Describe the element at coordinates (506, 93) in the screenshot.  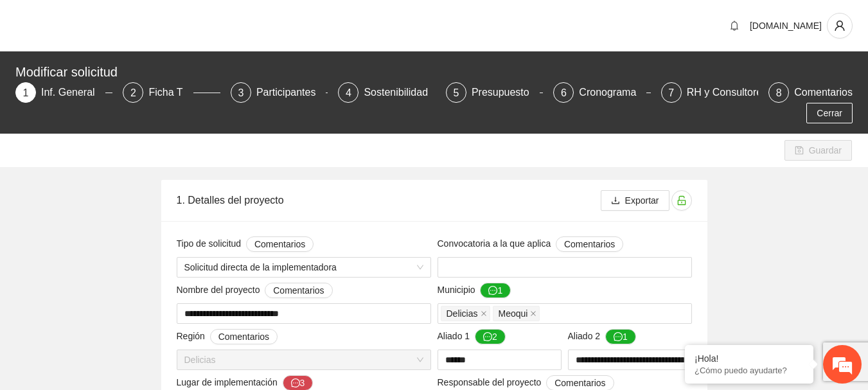
I see `div: Presupuesto` at that location.